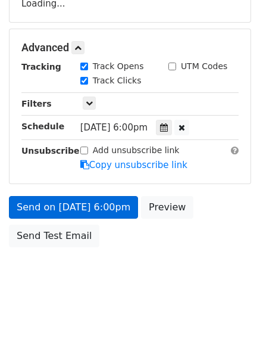 The height and width of the screenshot is (348, 260). I want to click on h5: Advanced, so click(130, 48).